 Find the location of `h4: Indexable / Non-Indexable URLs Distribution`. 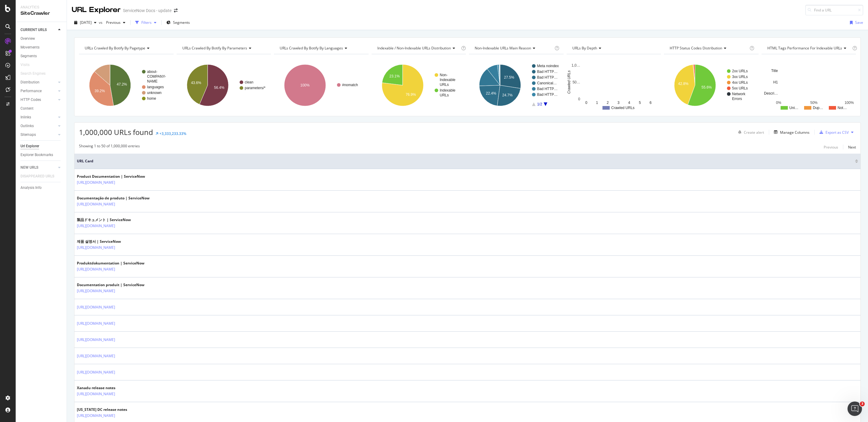

h4: Indexable / Non-Indexable URLs Distribution is located at coordinates (418, 48).